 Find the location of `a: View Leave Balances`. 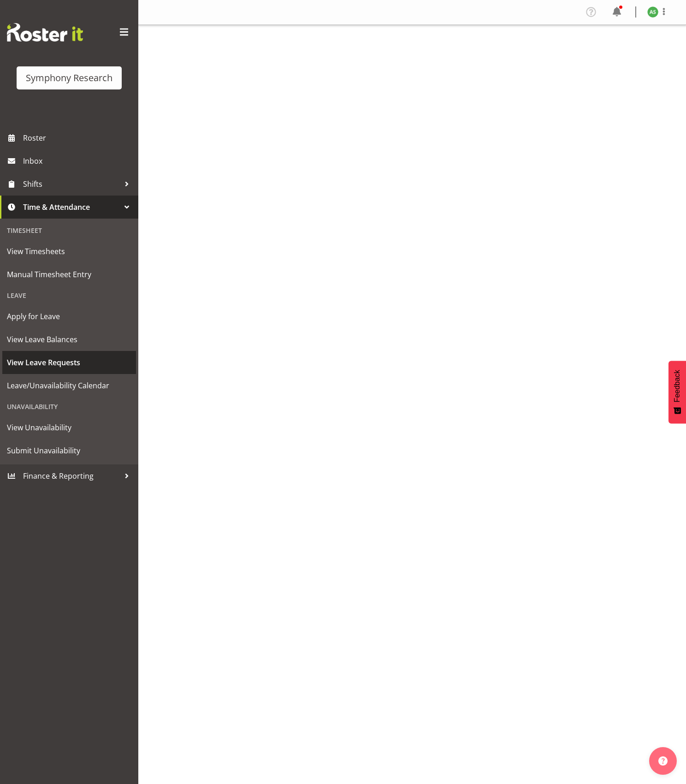

a: View Leave Balances is located at coordinates (69, 339).